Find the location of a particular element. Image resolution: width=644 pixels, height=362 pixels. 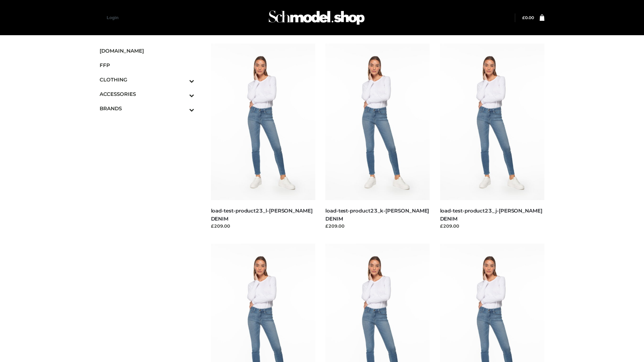

span: CLOTHING is located at coordinates (147, 79).